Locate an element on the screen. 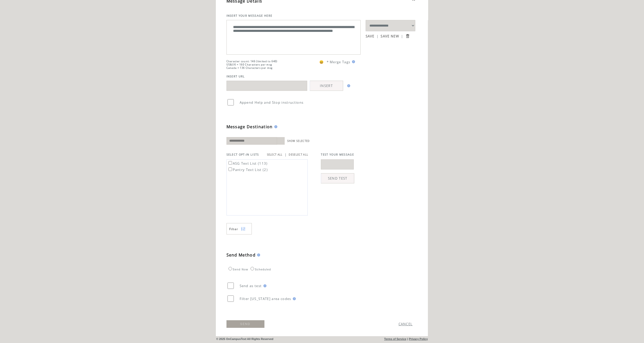 Image resolution: width=644 pixels, height=343 pixels. a: CANCEL is located at coordinates (405, 324).